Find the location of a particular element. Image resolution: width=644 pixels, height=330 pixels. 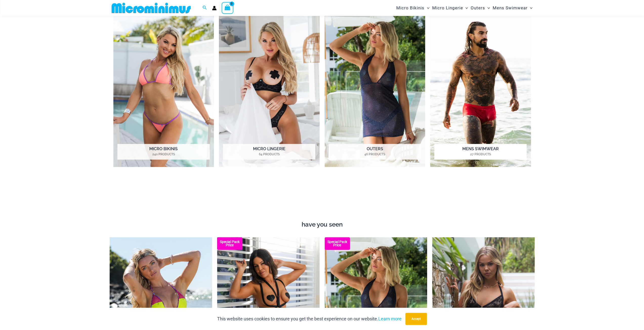

span: Mens Swimwear is located at coordinates (510, 8).